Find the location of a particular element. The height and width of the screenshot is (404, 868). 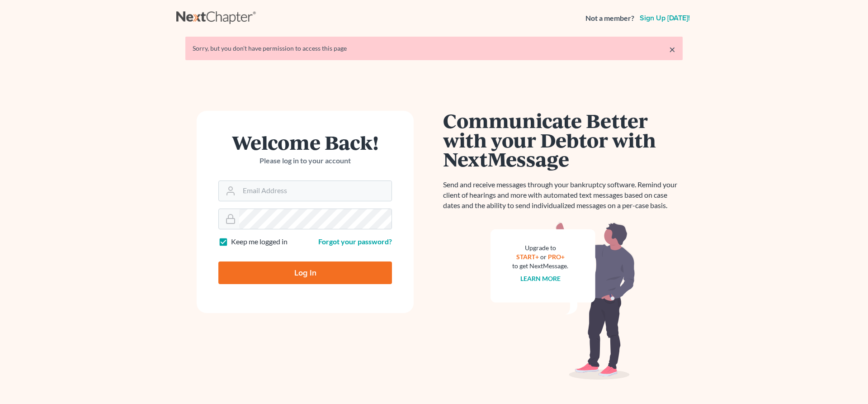

strong: Not a member? is located at coordinates (610, 18).